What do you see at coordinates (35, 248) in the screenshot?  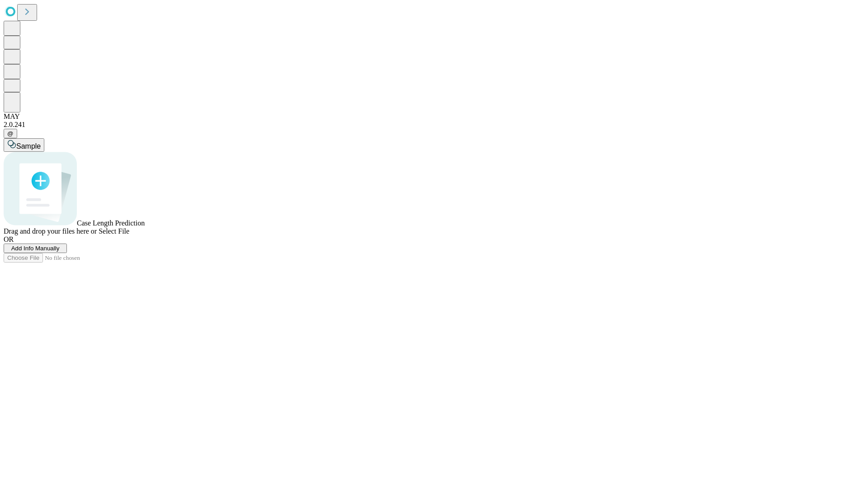 I see `button: Add Info Manually` at bounding box center [35, 248].